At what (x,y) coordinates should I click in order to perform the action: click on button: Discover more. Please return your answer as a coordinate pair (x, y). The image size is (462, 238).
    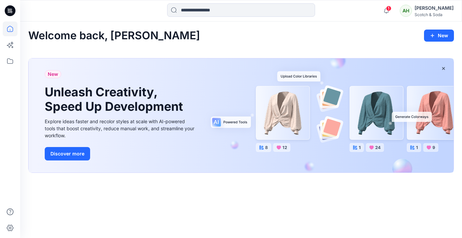
    Looking at the image, I should click on (67, 154).